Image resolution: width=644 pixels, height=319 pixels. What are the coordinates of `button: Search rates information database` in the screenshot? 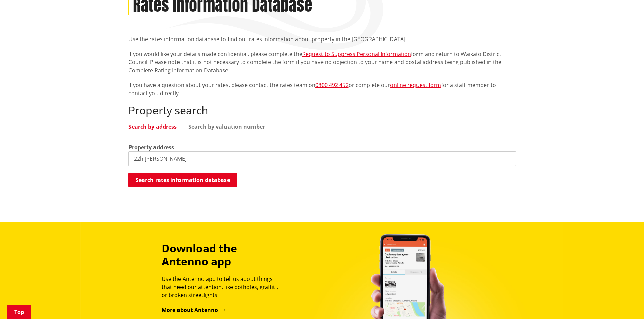 It's located at (182, 180).